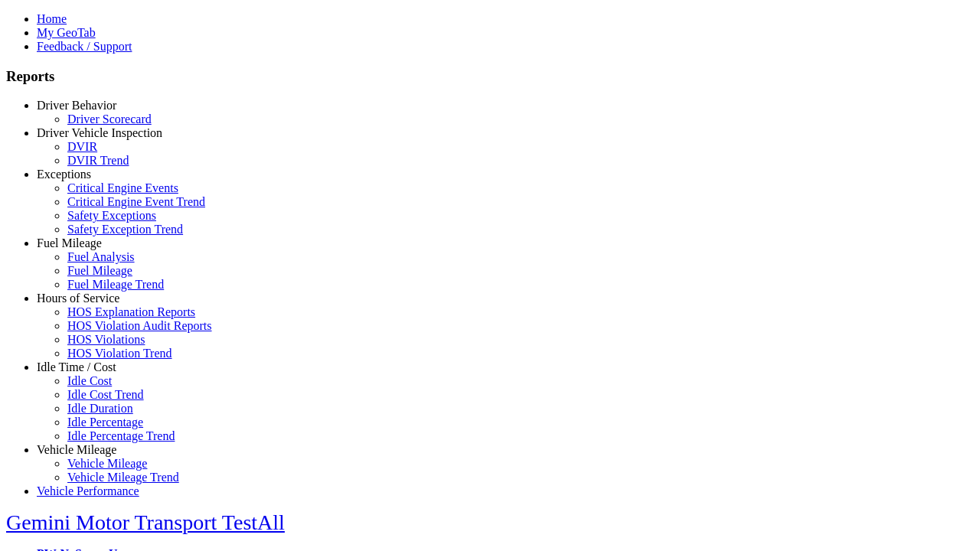 This screenshot has width=980, height=551. What do you see at coordinates (90, 380) in the screenshot?
I see `a: Idle Cost` at bounding box center [90, 380].